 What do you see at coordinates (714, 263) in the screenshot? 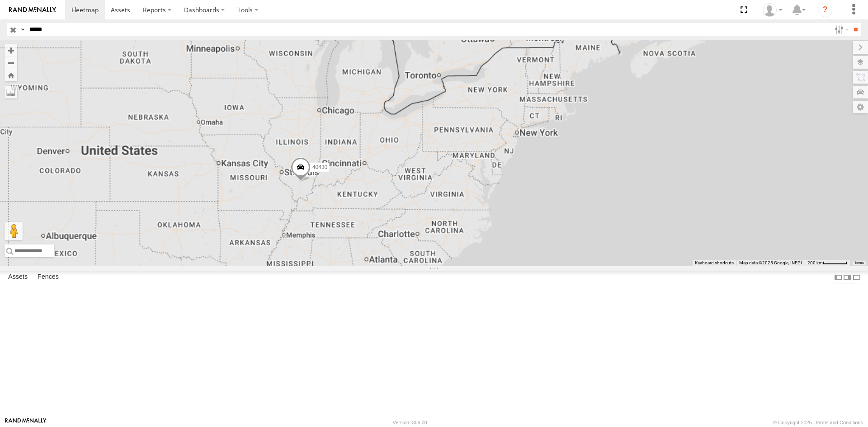
I see `button: Keyboard shortcuts` at bounding box center [714, 263].